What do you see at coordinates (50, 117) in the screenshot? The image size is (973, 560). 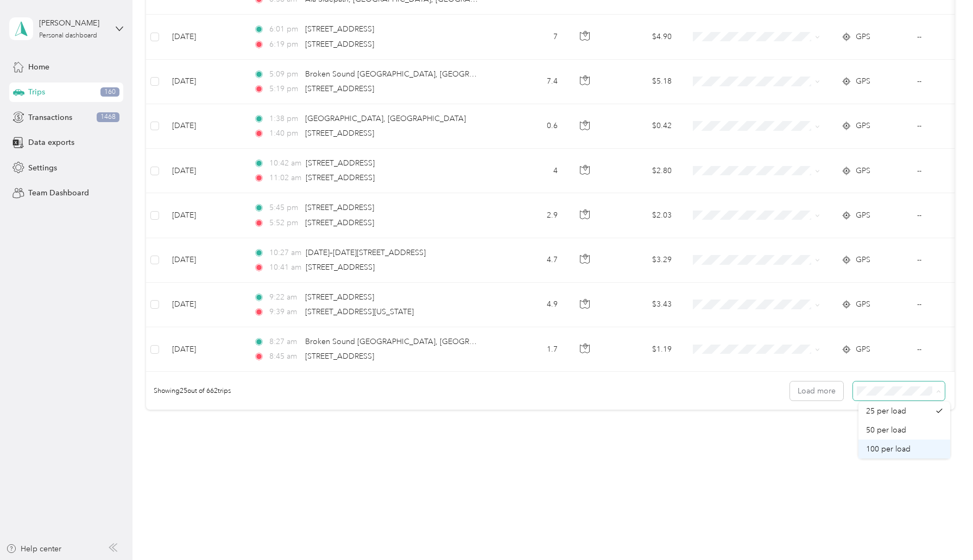 I see `span: Transactions` at bounding box center [50, 117].